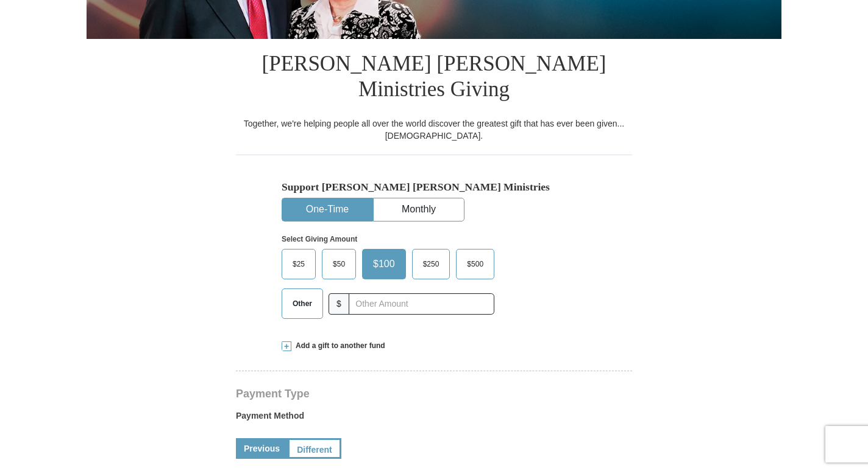 Image resolution: width=868 pixels, height=471 pixels. What do you see at coordinates (261, 449) in the screenshot?
I see `a: Previous` at bounding box center [261, 449].